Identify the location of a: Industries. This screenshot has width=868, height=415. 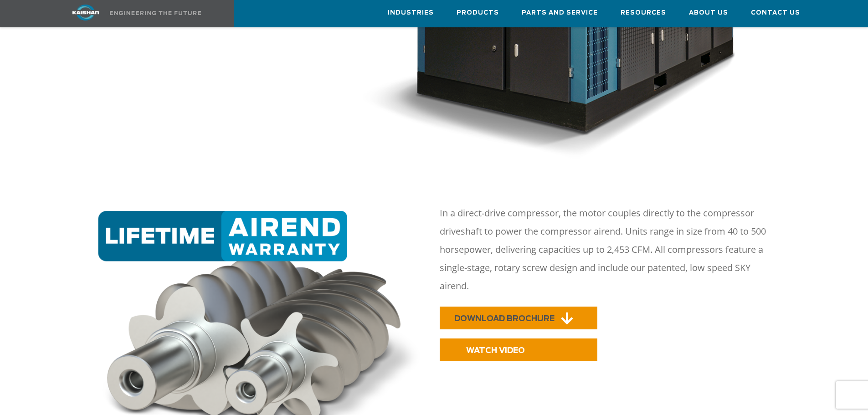
(411, 13).